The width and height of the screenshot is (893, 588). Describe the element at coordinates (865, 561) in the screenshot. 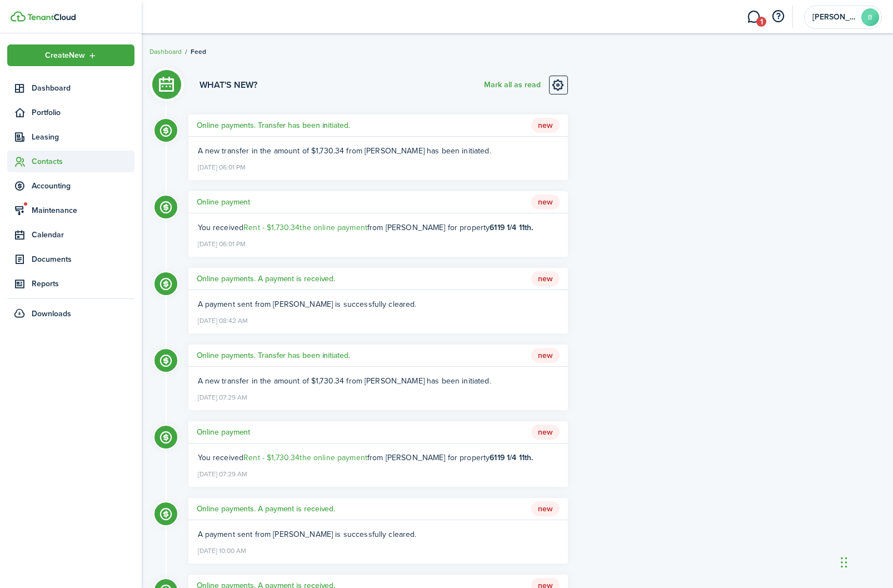

I see `div: Chat Widget` at that location.